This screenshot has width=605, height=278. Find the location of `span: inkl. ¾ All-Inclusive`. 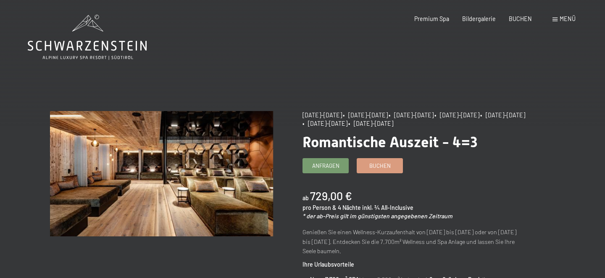

span: inkl. ¾ All-Inclusive is located at coordinates (388, 207).